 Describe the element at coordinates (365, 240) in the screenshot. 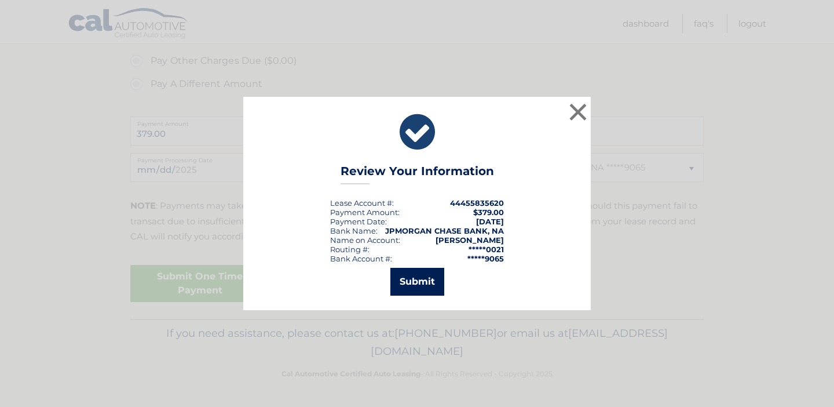

I see `div: Name on Account:` at that location.